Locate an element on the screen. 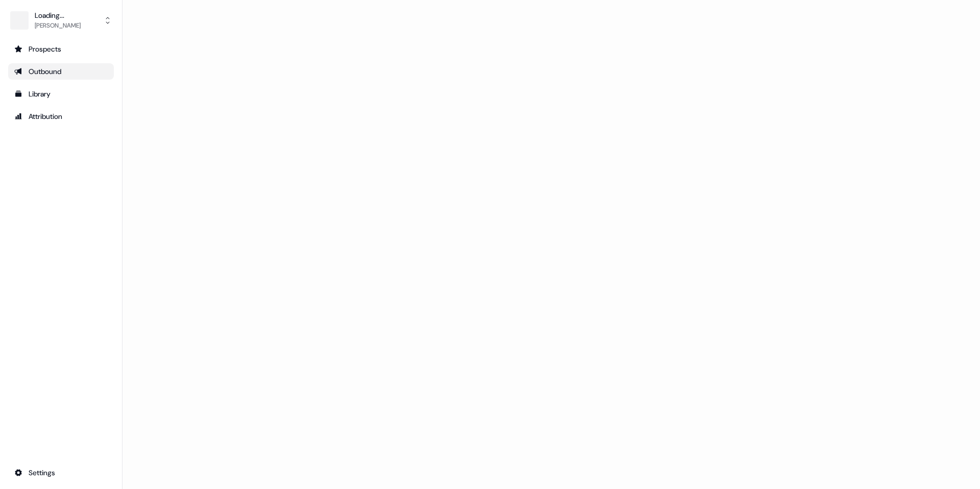 This screenshot has height=489, width=980. button: Go to integrations is located at coordinates (61, 473).